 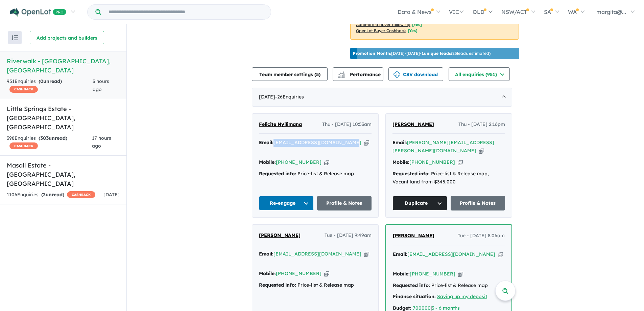 What do you see at coordinates (402, 308) in the screenshot?
I see `strong: Budget:` at bounding box center [402, 308].